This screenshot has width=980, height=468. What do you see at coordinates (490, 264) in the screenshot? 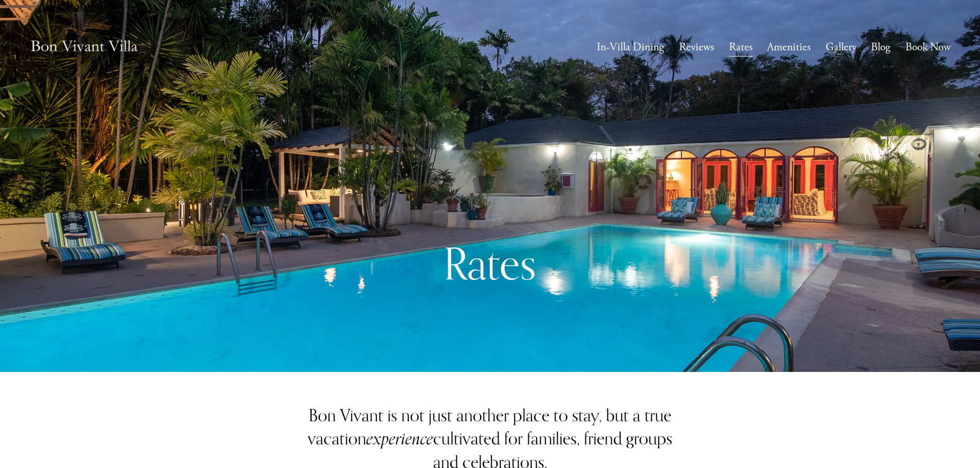
I see `h1: Rates` at bounding box center [490, 264].